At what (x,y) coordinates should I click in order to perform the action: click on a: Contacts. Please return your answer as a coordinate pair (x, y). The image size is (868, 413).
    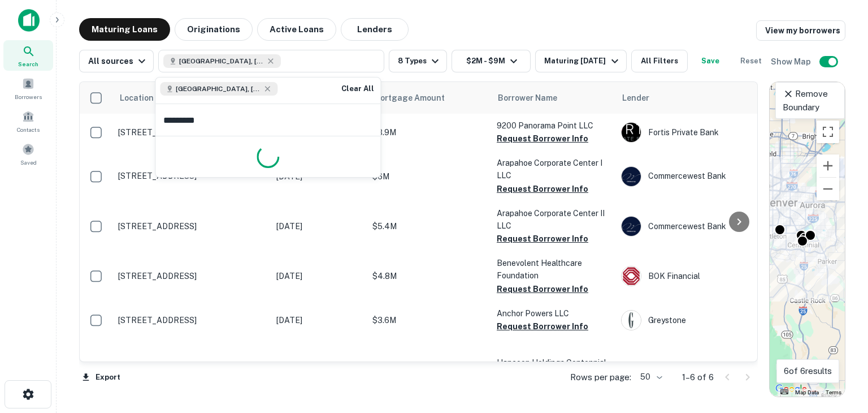
    Looking at the image, I should click on (28, 121).